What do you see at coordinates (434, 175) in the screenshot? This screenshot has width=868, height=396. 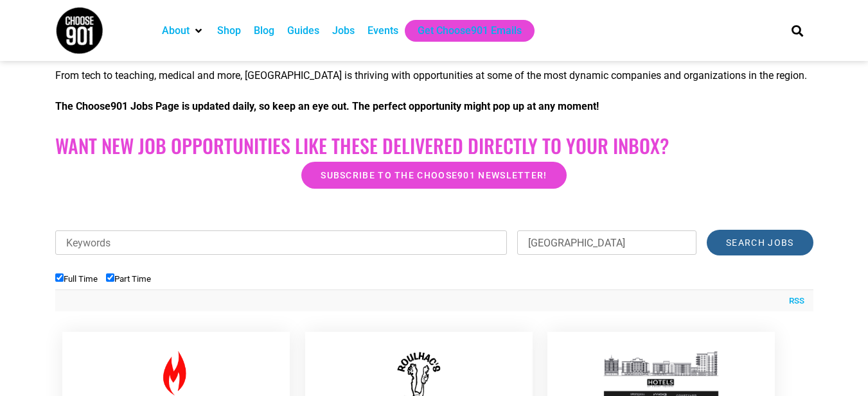 I see `span: Subscribe to the Choose901 newsletter!` at bounding box center [434, 175].